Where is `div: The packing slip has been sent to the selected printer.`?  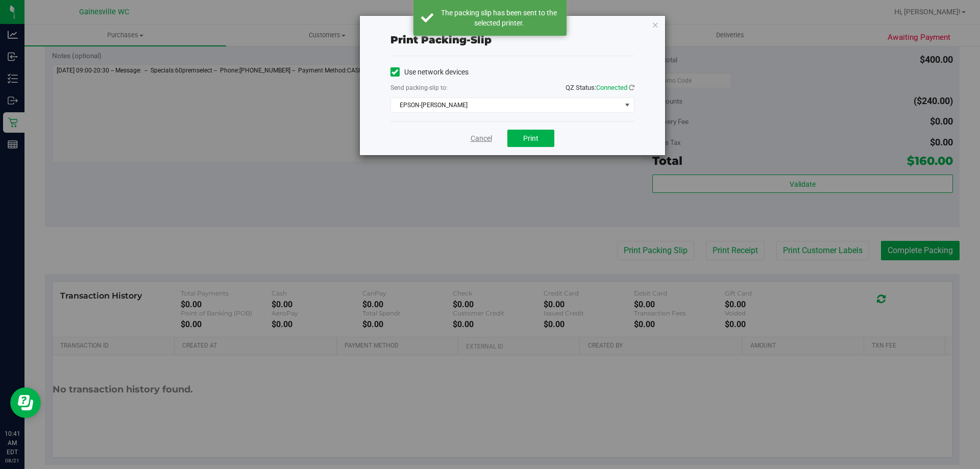
div: The packing slip has been sent to the selected printer. is located at coordinates (499, 18).